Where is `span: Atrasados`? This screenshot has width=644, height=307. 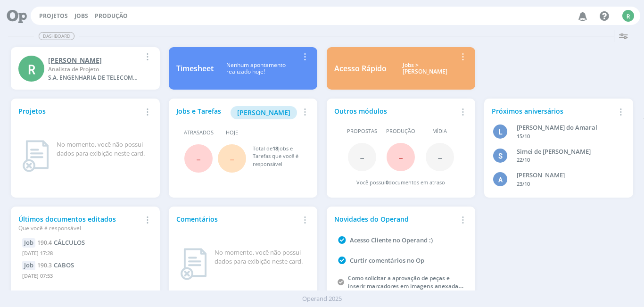 span: Atrasados is located at coordinates (199, 132).